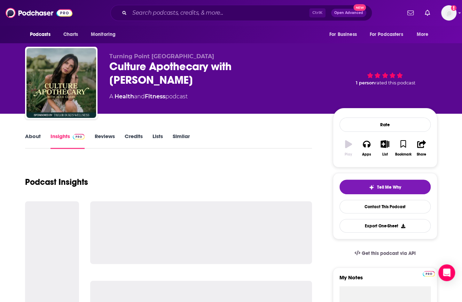 The width and height of the screenshot is (462, 302). Describe the element at coordinates (366, 83) in the screenshot. I see `span: 1 person` at that location.